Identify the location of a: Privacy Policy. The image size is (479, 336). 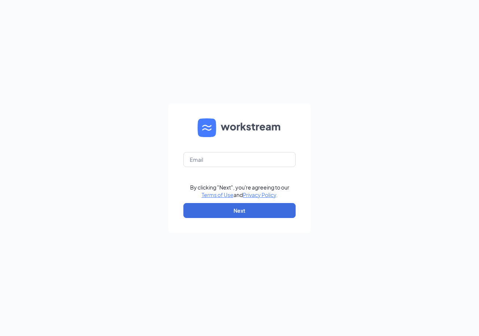
(259, 195).